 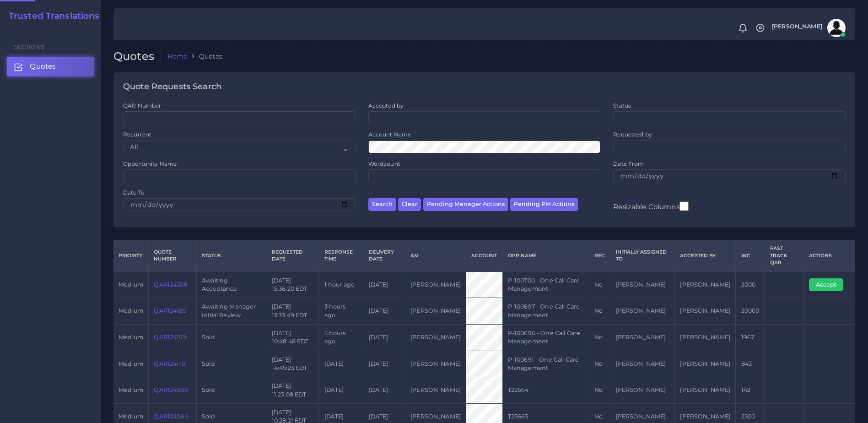 I want to click on th: Requested Date, so click(x=292, y=256).